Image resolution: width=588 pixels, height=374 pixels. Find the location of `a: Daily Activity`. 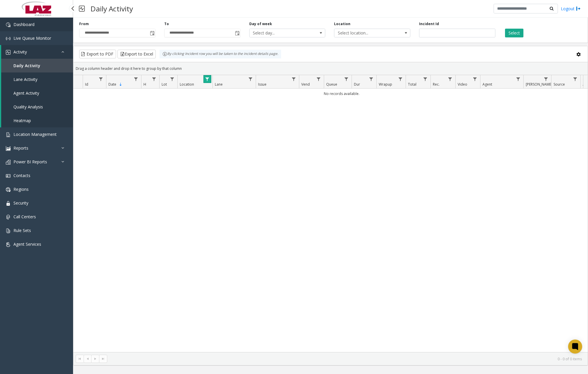

a: Daily Activity is located at coordinates (37, 66).